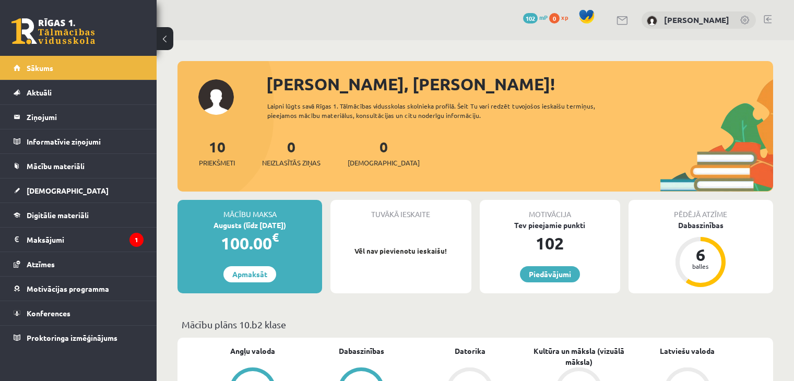  I want to click on a: Motivācijas programma, so click(78, 289).